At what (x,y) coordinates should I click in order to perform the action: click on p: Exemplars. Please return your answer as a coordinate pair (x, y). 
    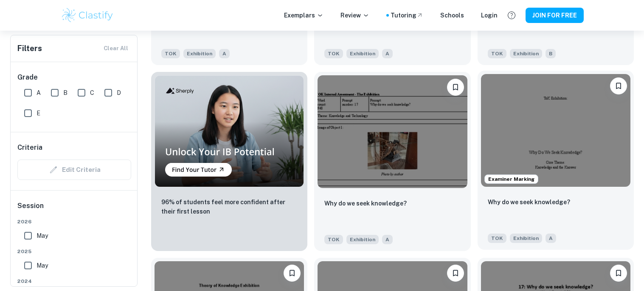
    Looking at the image, I should click on (303, 15).